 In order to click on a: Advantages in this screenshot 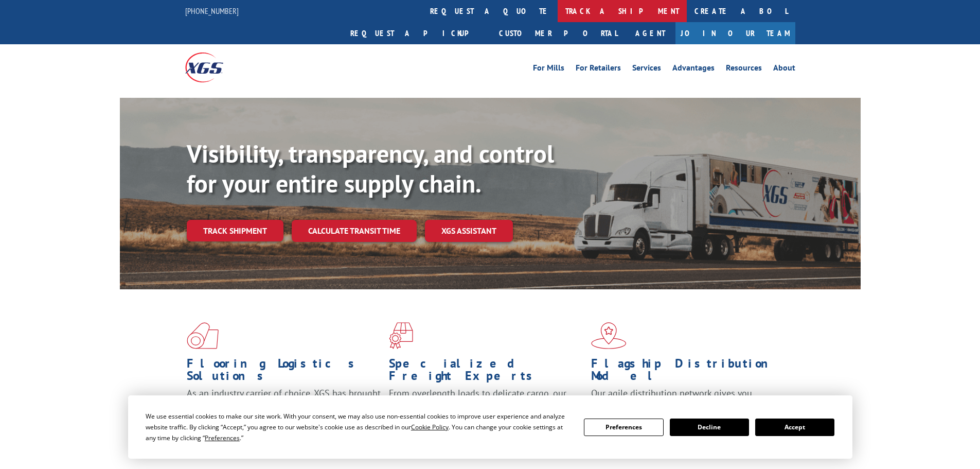, I will do `click(694, 70)`.